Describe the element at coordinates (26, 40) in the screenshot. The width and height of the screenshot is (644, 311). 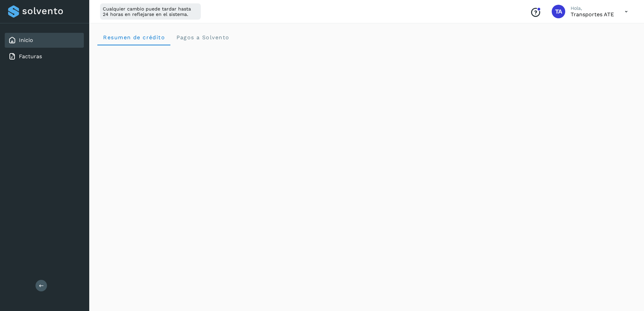
I see `a: Inicio` at that location.